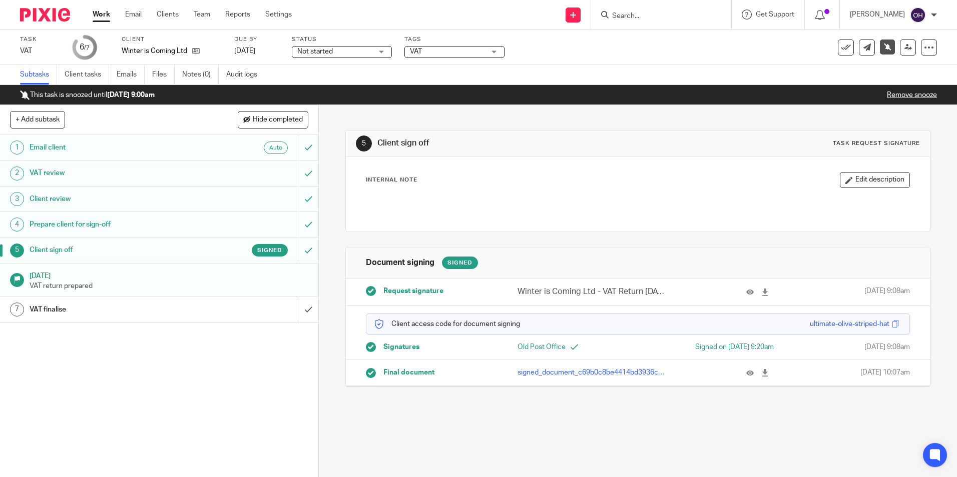  Describe the element at coordinates (656, 17) in the screenshot. I see `input: Search` at that location.